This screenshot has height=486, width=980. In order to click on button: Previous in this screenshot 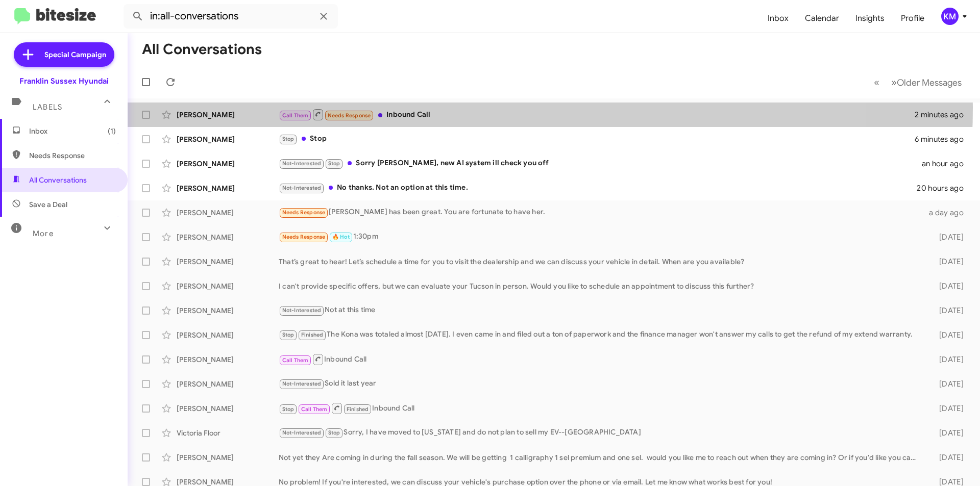, I will do `click(876, 82)`.